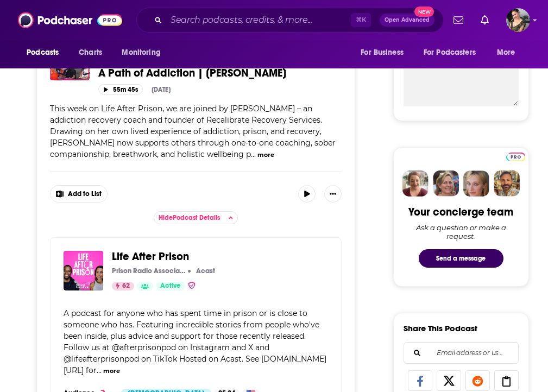 The image size is (548, 392). I want to click on button: Show profile menu, so click(518, 20).